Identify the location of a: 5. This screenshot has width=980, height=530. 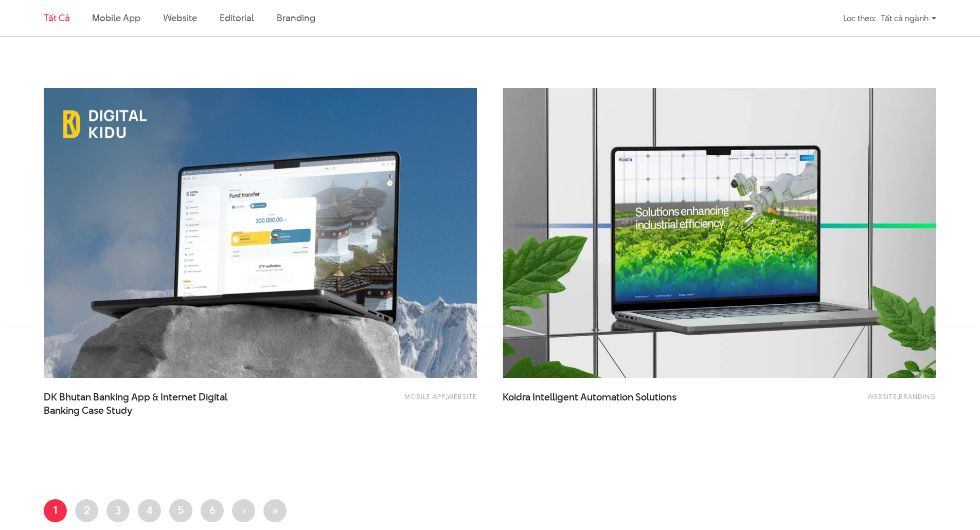
(181, 510).